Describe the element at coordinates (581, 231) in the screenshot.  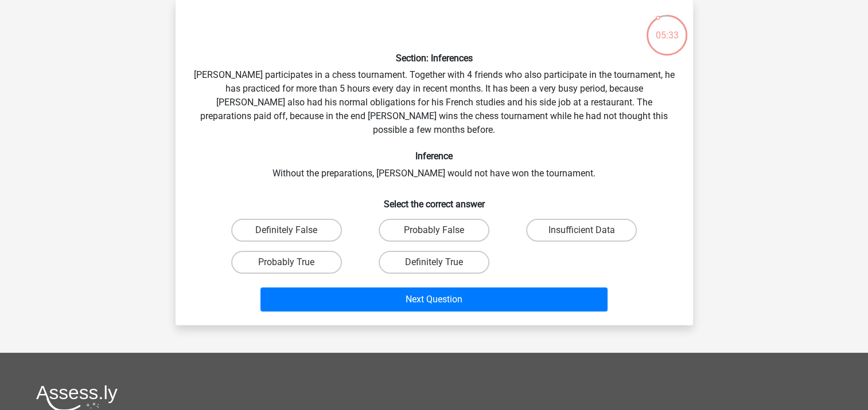
I see `label: Insufficient Data` at that location.